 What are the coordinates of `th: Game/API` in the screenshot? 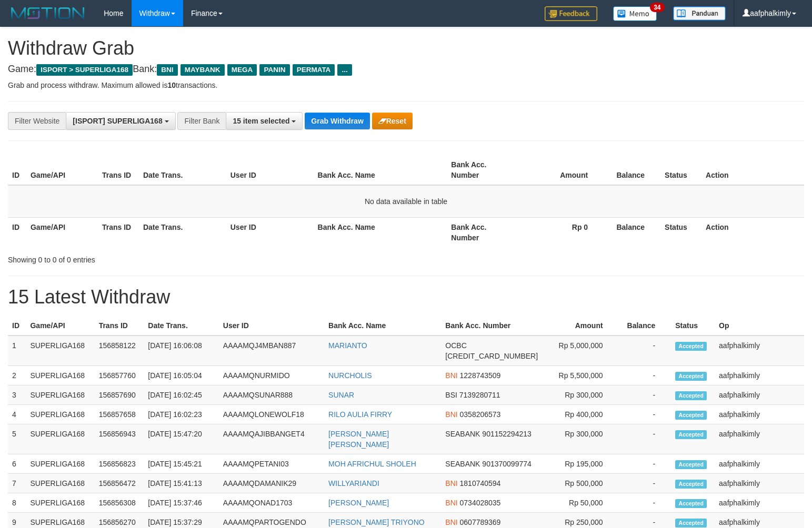 It's located at (62, 232).